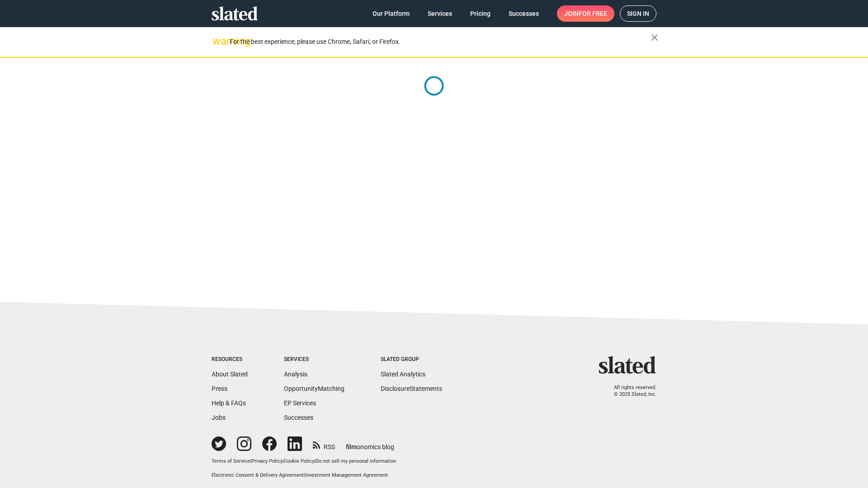 This screenshot has width=868, height=488. What do you see at coordinates (585, 14) in the screenshot?
I see `span: Join` at bounding box center [585, 14].